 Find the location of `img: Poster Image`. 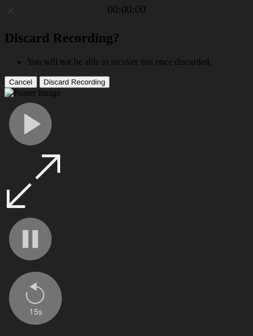

img: Poster Image is located at coordinates (33, 93).